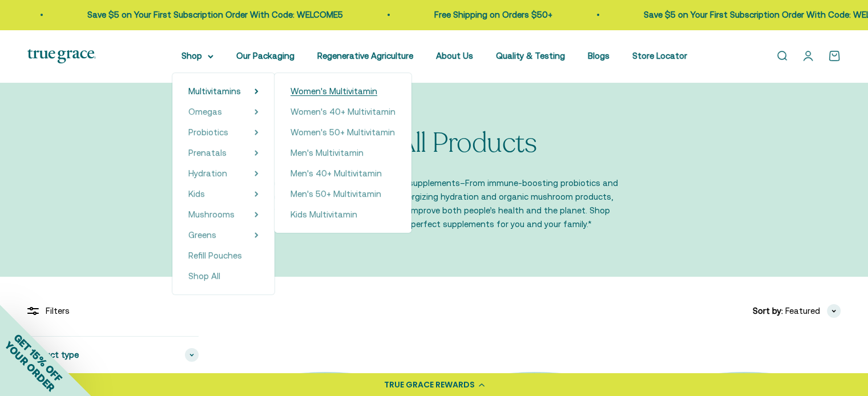 The width and height of the screenshot is (868, 396). I want to click on a: Blogs, so click(599, 56).